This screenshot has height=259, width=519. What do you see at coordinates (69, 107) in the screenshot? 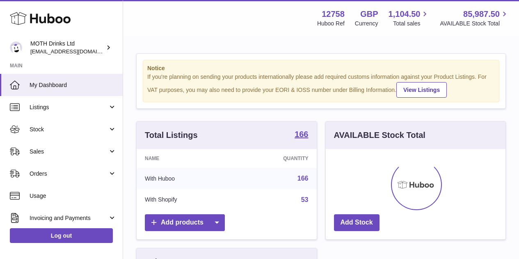
I see `span: Listings` at bounding box center [69, 107].